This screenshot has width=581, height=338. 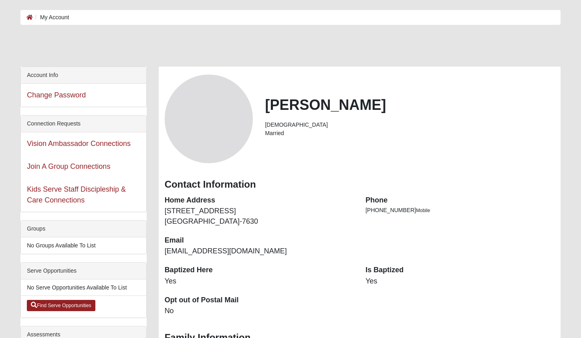 I want to click on li: My Account, so click(x=51, y=17).